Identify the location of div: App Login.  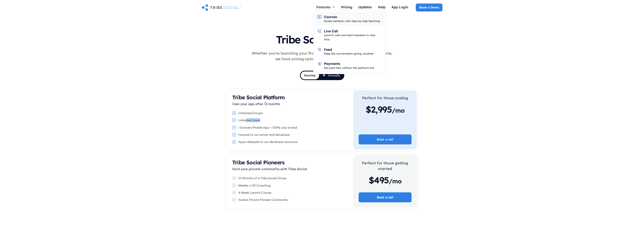
(400, 7).